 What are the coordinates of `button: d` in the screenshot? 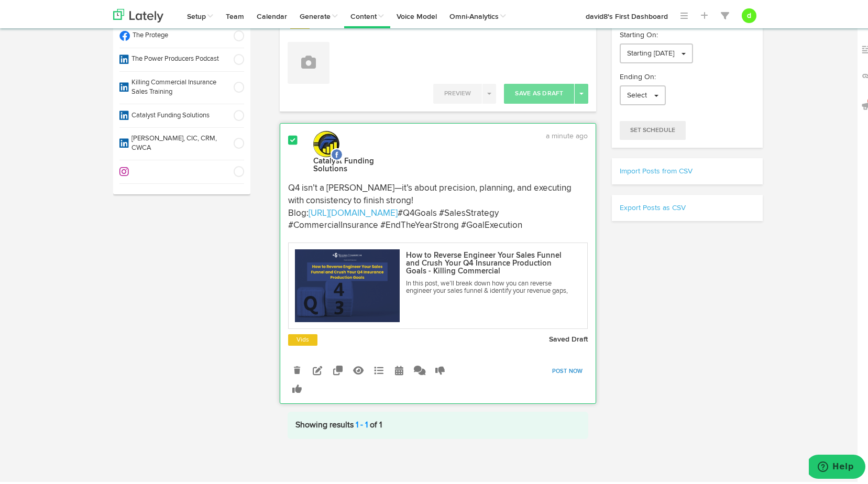 It's located at (749, 13).